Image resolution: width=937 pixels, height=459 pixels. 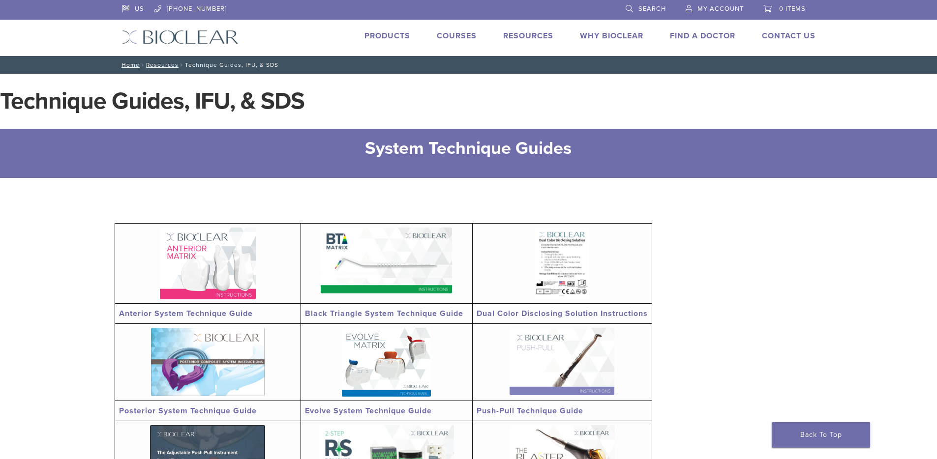 What do you see at coordinates (468, 65) in the screenshot?
I see `nav: Technique Guides, IFU, & SDS` at bounding box center [468, 65].